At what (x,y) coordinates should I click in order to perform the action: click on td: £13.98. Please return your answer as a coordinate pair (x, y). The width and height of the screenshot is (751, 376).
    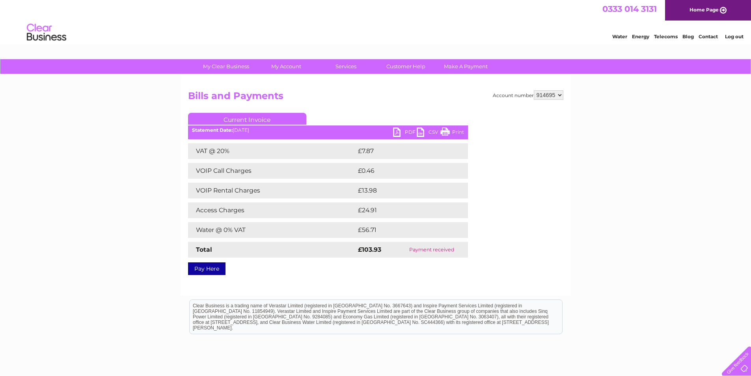
    Looking at the image, I should click on (404, 190).